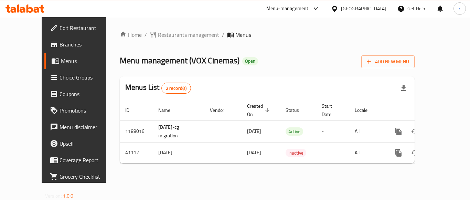 The width and height of the screenshot is (470, 200). I want to click on span: Menu disclaimer, so click(87, 127).